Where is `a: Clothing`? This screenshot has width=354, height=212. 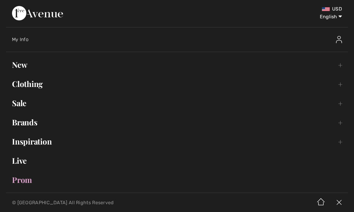
a: Clothing is located at coordinates (177, 84).